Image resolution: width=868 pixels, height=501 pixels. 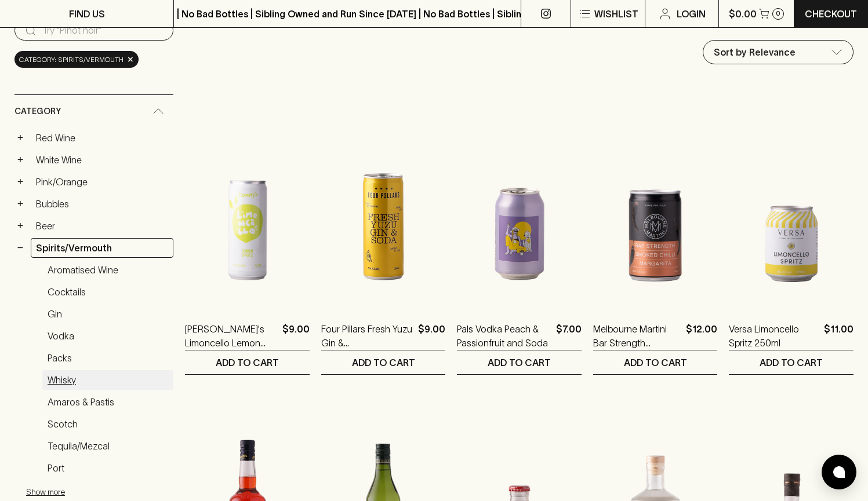 I want to click on p: Login, so click(x=691, y=14).